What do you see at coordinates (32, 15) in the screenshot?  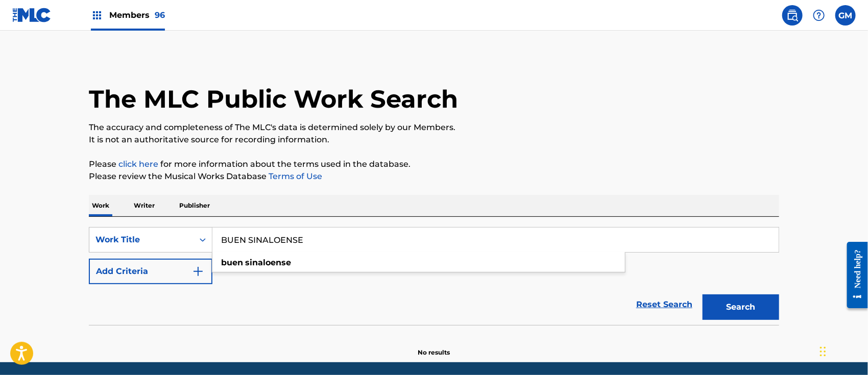 I see `img: MLC Logo` at bounding box center [32, 15].